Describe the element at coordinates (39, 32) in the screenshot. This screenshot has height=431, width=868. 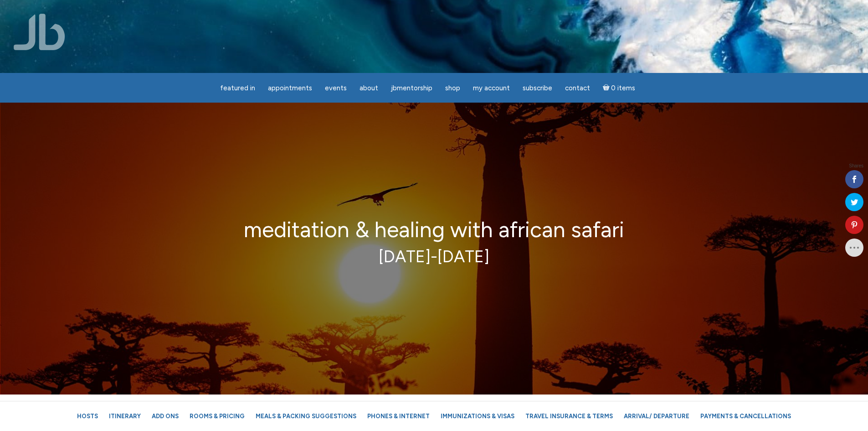
I see `a: Jamie Butler. The Everyday Medium` at that location.